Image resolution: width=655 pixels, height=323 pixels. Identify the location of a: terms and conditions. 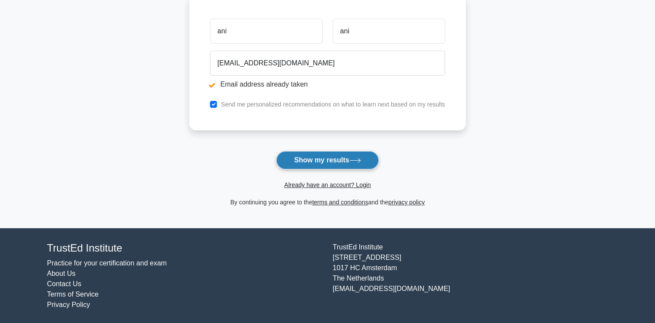
(340, 202).